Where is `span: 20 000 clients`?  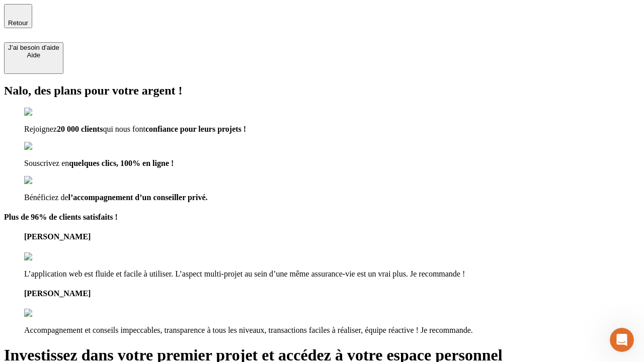 span: 20 000 clients is located at coordinates (80, 129).